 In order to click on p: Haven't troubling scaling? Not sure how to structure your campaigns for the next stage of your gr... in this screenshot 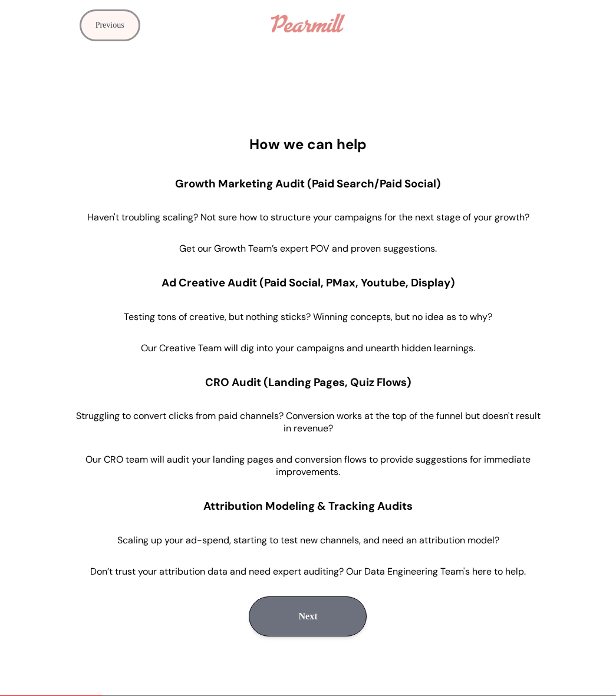, I will do `click(308, 217)`.